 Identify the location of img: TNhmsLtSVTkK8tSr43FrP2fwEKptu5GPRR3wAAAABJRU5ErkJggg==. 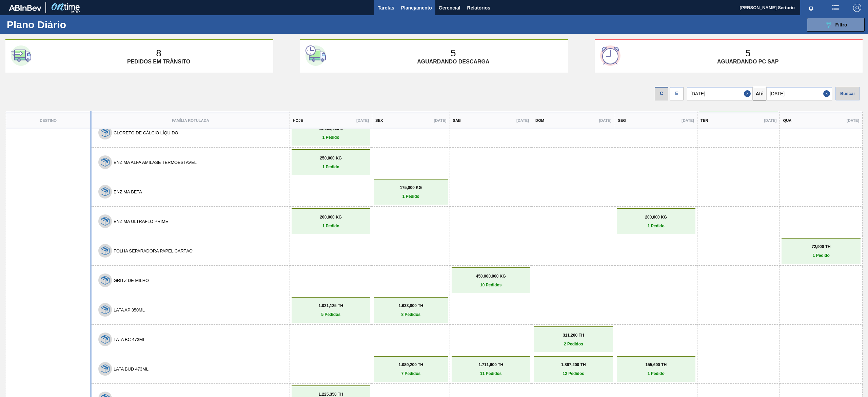
(26, 8).